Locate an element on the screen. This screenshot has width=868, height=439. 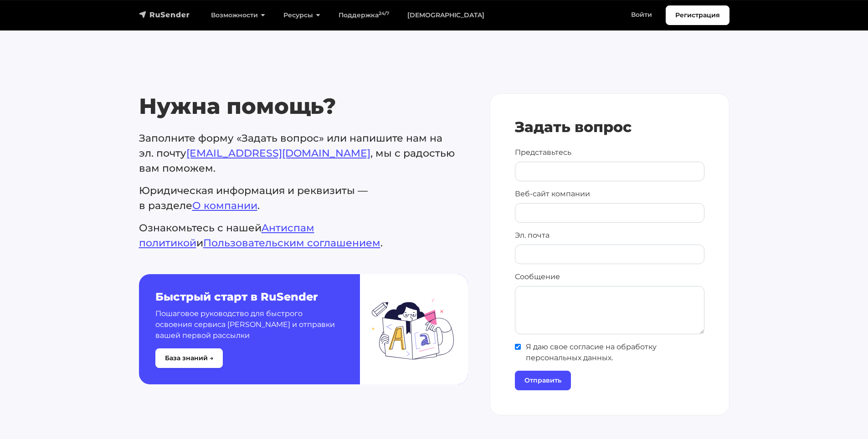
p: Юридическая информация и реквизиты — в разделе . is located at coordinates (303, 198).